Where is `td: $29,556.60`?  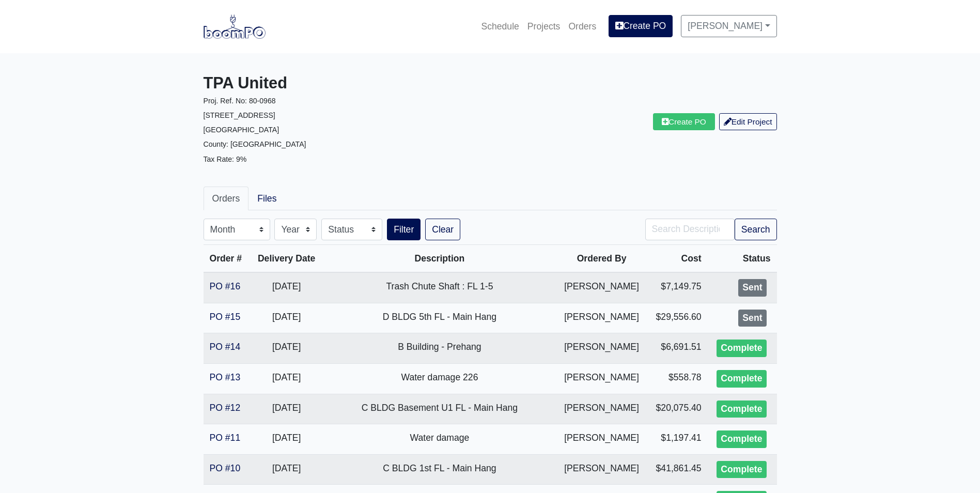
td: $29,556.60 is located at coordinates (678, 317).